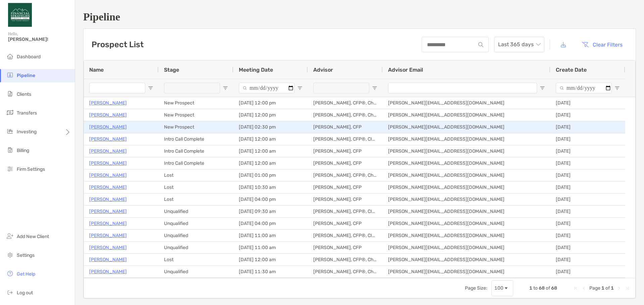 The width and height of the screenshot is (644, 305). I want to click on img: transfers icon, so click(10, 113).